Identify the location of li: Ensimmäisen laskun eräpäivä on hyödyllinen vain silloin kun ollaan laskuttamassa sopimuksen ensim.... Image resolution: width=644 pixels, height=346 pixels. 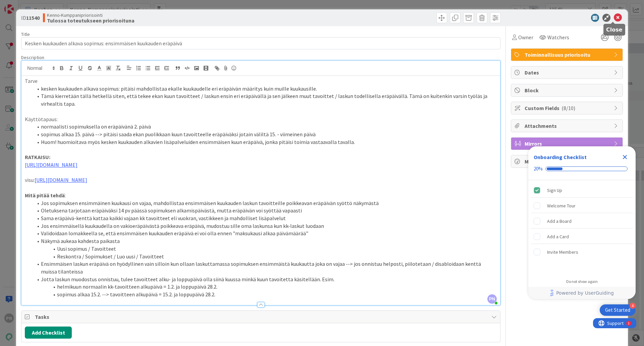
(264, 268).